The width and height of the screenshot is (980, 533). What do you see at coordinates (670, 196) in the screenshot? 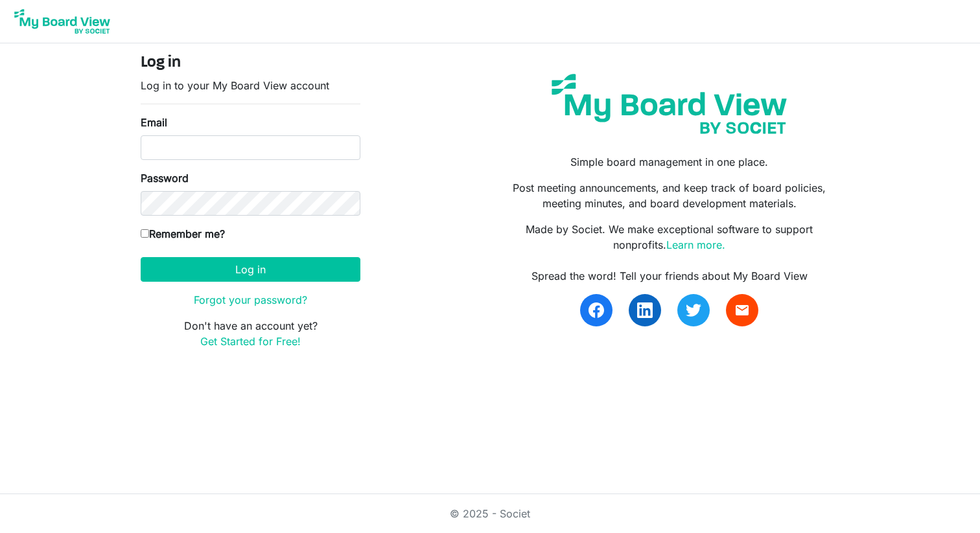
I see `p: Post meeting announcements, and keep track of board policies, meeting minutes, and board developm...` at bounding box center [670, 196].